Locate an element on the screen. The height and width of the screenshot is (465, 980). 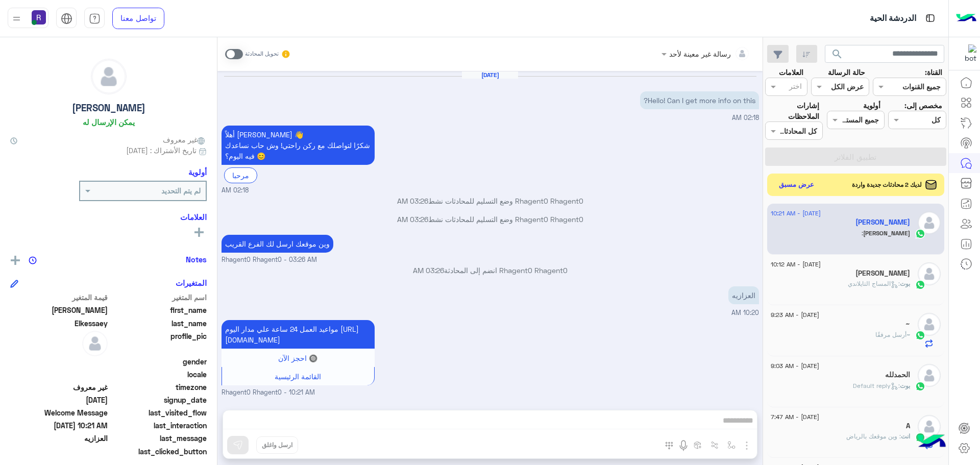
span: first_name is located at coordinates (158, 310).